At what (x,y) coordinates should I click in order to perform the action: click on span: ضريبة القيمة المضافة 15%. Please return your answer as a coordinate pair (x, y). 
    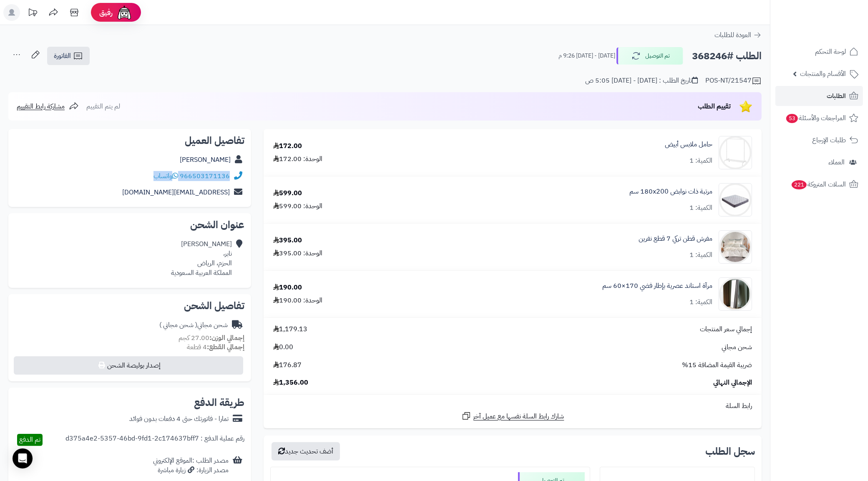
    Looking at the image, I should click on (717, 365).